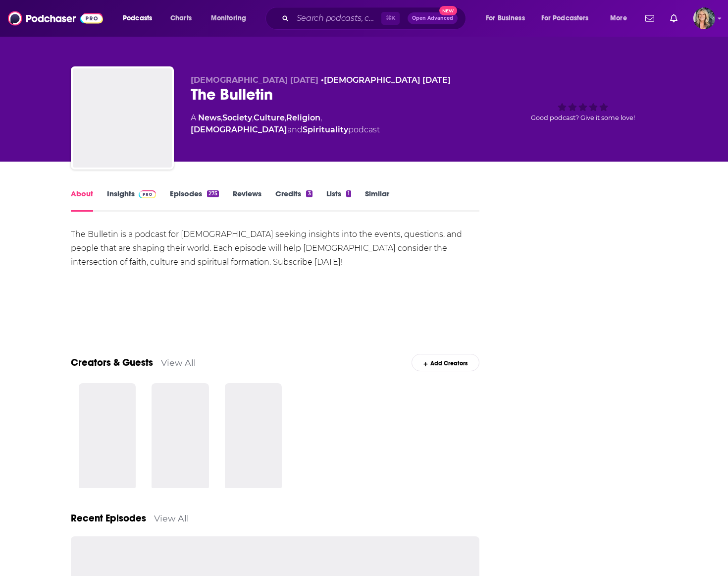 Image resolution: width=728 pixels, height=576 pixels. Describe the element at coordinates (583, 118) in the screenshot. I see `span: Good podcast? Give it some love!` at that location.